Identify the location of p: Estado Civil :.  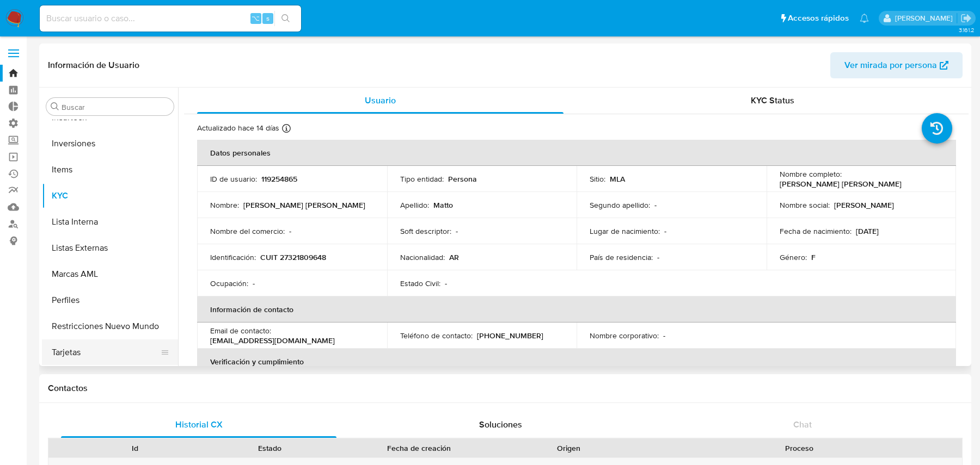
(420, 283).